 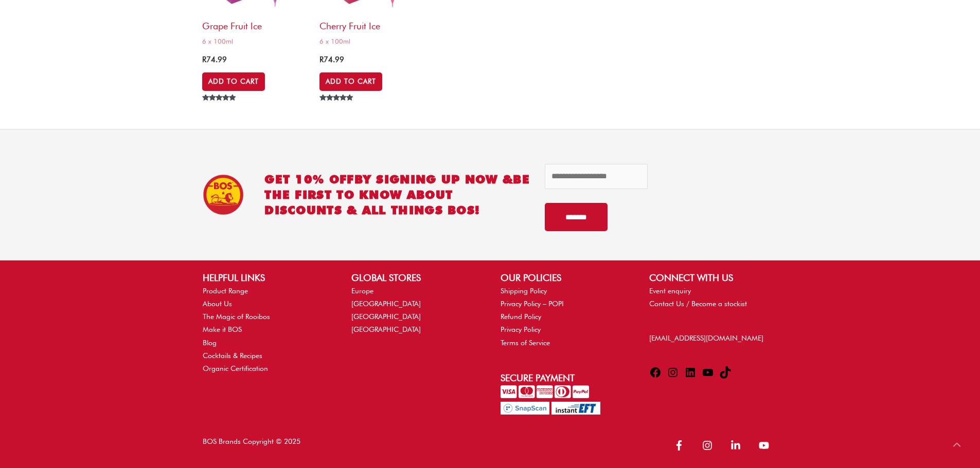 What do you see at coordinates (341, 446) in the screenshot?
I see `div: BOS Brands Copyright © 2025` at bounding box center [341, 446].